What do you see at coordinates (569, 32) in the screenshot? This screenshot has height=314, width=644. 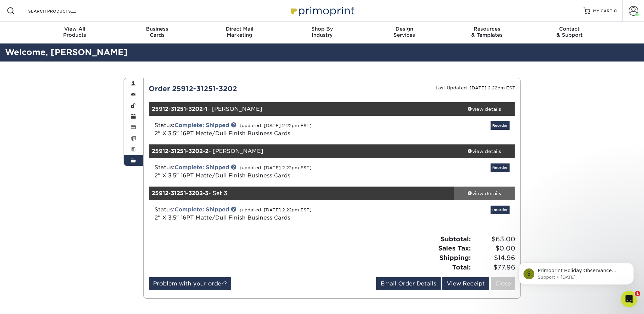 I see `div: & Support` at bounding box center [569, 32].